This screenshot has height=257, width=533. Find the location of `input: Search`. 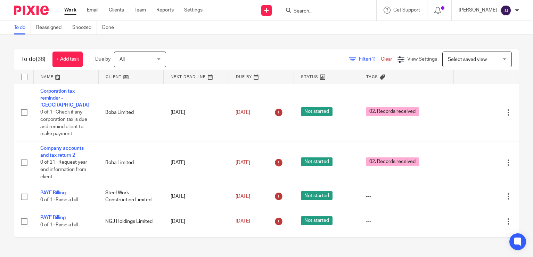

input: Search is located at coordinates (324, 11).